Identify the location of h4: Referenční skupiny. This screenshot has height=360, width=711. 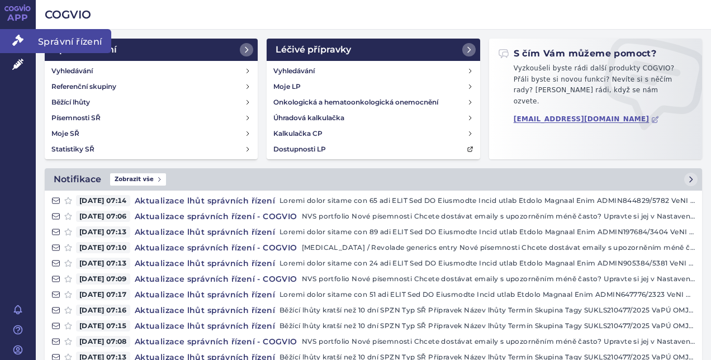
(84, 87).